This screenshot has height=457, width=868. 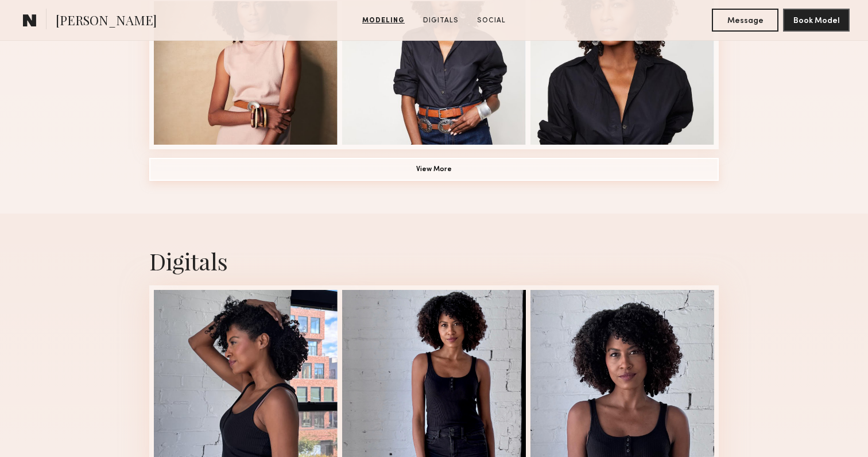 I want to click on a: Digitals, so click(x=441, y=21).